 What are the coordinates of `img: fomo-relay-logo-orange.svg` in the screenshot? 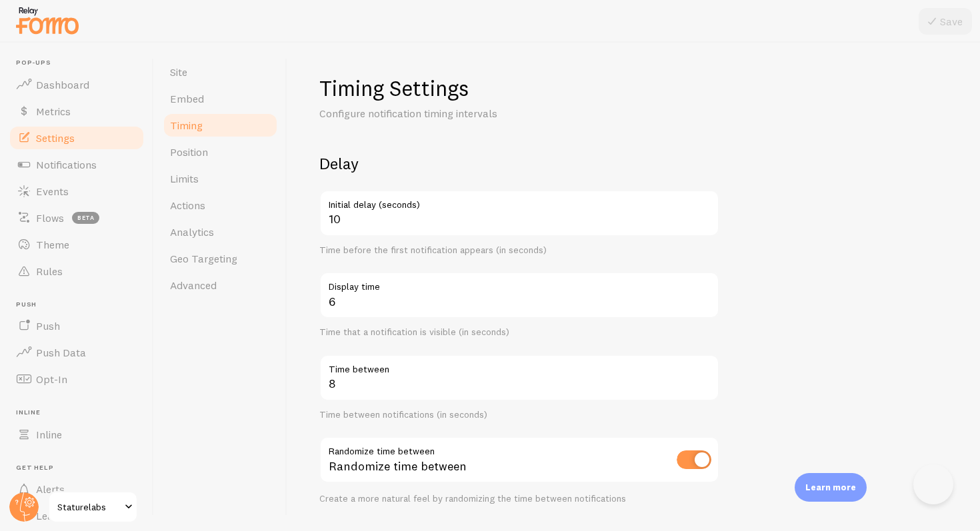 It's located at (48, 20).